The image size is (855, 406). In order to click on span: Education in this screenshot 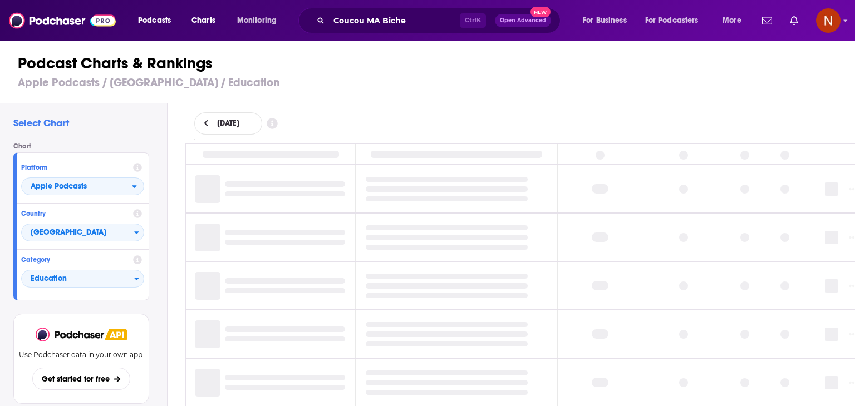, I will do `click(78, 279)`.